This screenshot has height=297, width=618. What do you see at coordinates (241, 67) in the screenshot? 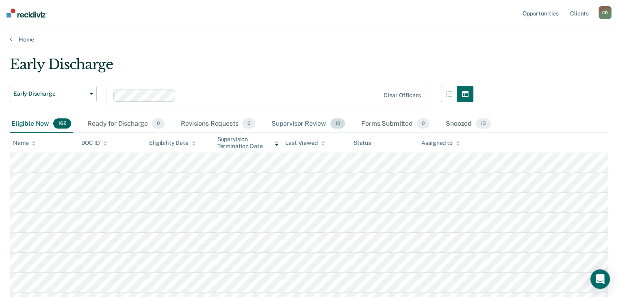
I see `div: Early Discharge` at bounding box center [241, 67].